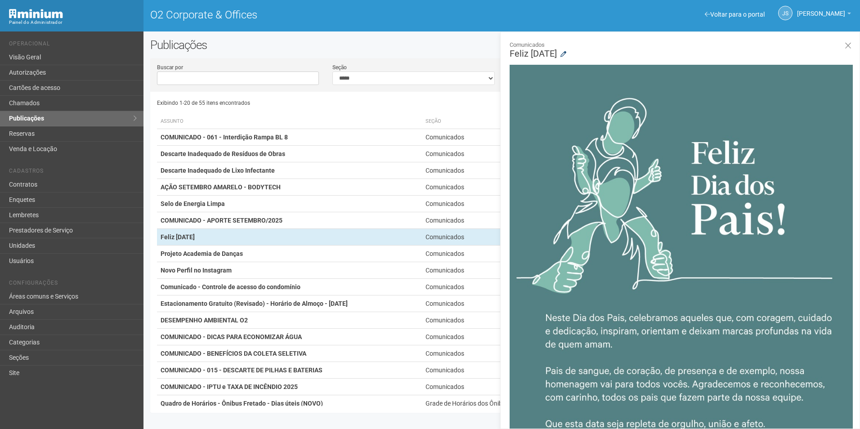 This screenshot has height=429, width=860. I want to click on strong: COMUNICADO - IPTU e TAXA DE INCÊNDIO 2025, so click(229, 387).